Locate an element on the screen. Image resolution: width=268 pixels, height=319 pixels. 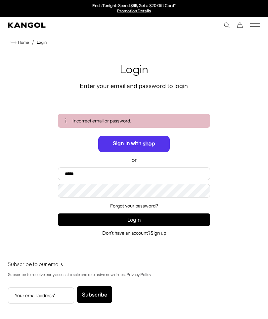
a: Login is located at coordinates (42, 42).